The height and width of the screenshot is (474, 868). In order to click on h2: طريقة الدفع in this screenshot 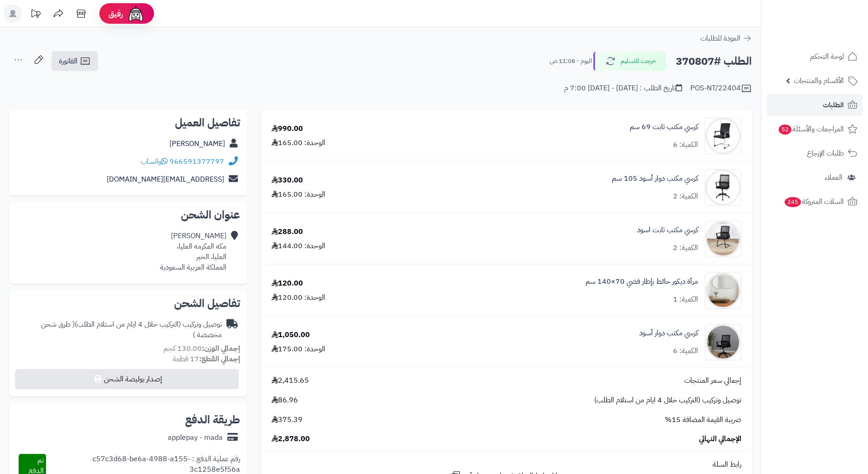, I will do `click(213, 419)`.